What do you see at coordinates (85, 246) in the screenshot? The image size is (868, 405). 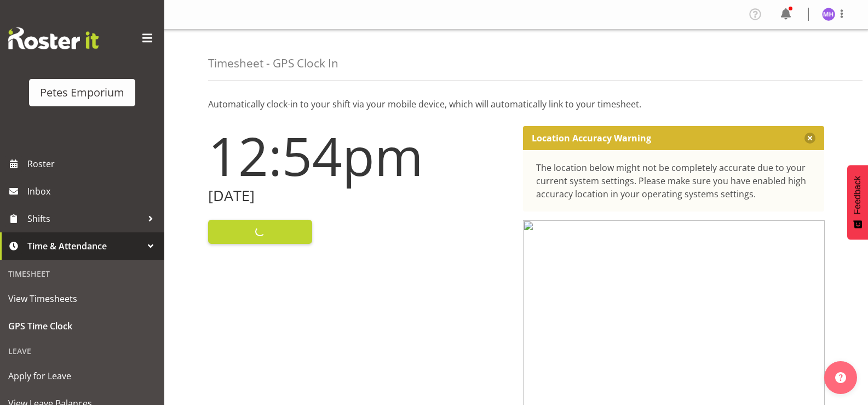 I see `span: Time & Attendance` at bounding box center [85, 246].